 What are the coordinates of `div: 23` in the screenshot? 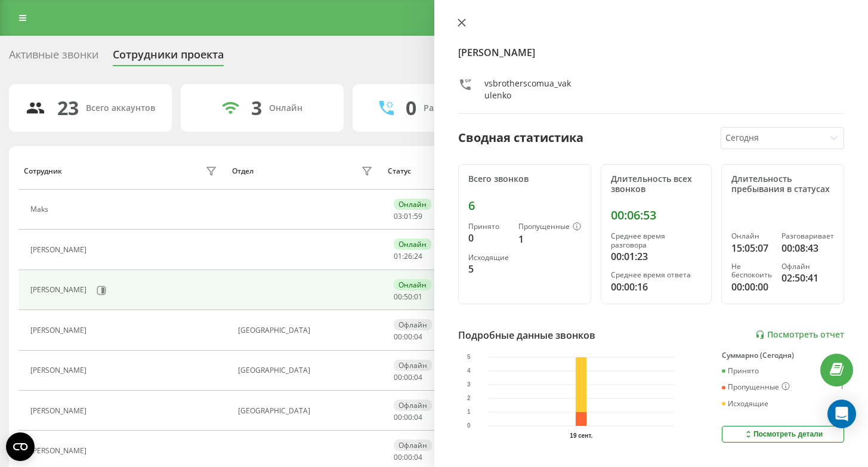 It's located at (68, 108).